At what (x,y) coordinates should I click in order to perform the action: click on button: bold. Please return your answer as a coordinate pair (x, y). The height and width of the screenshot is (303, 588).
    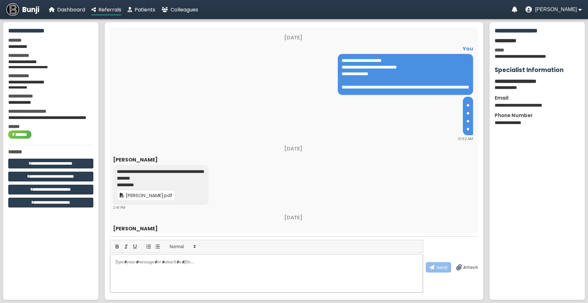
    Looking at the image, I should click on (117, 247).